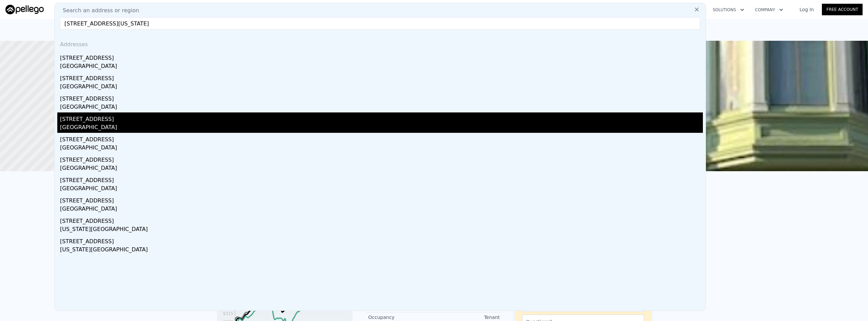 The width and height of the screenshot is (868, 321). What do you see at coordinates (842, 10) in the screenshot?
I see `a: Free Account` at bounding box center [842, 10].